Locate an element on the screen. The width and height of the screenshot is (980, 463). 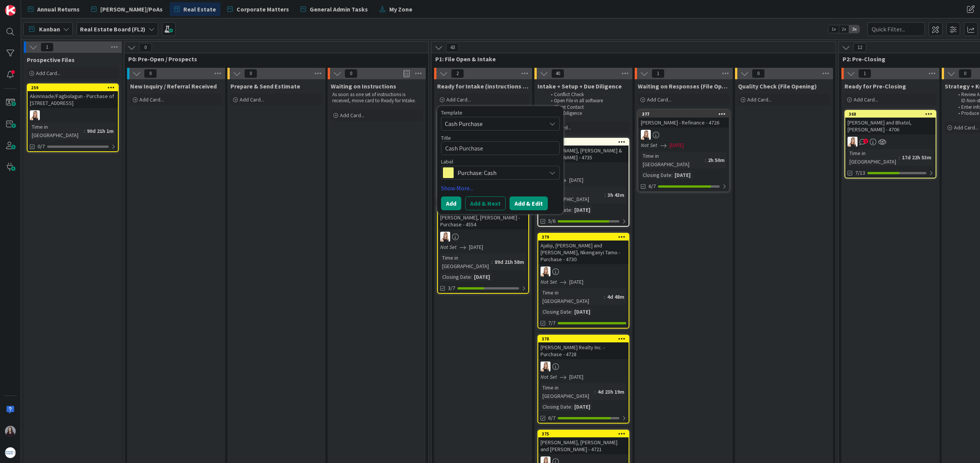
a: Show More... is located at coordinates (500, 188).